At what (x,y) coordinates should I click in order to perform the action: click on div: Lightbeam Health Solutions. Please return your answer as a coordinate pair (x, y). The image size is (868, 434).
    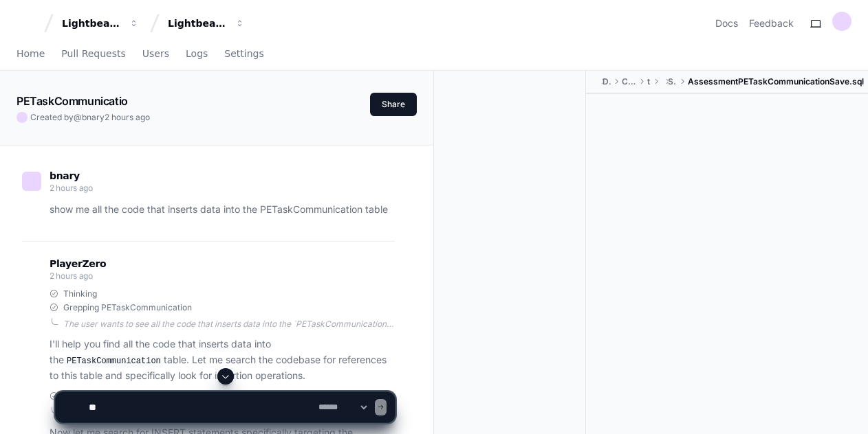
    Looking at the image, I should click on (198, 24).